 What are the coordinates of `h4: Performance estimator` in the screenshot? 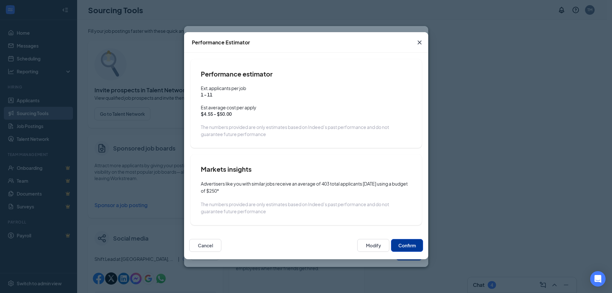 It's located at (306, 74).